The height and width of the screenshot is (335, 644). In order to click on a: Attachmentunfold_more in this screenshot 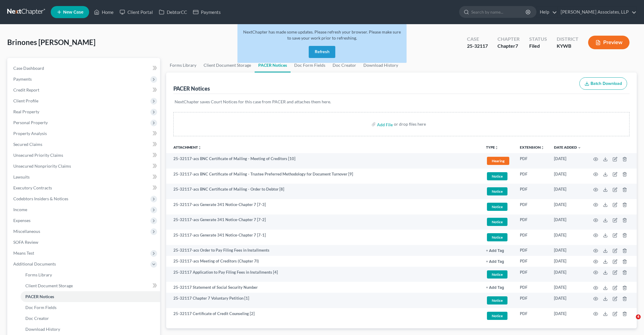, I will do `click(187, 147)`.